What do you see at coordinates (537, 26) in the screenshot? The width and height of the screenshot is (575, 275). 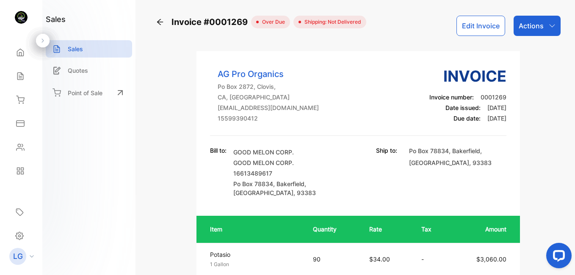 I see `button: Actions` at bounding box center [537, 26].